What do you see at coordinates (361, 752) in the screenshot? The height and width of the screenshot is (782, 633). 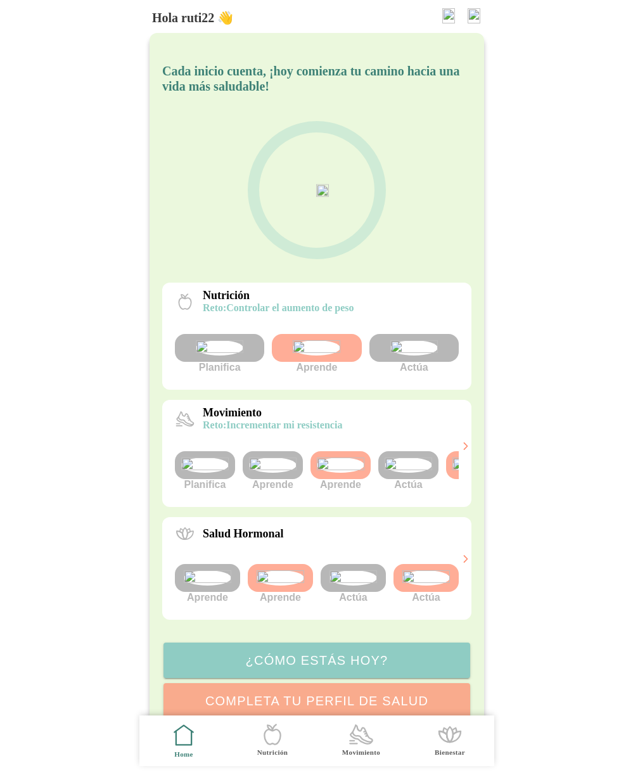 I see `ion-label: Movimiento` at bounding box center [361, 752].